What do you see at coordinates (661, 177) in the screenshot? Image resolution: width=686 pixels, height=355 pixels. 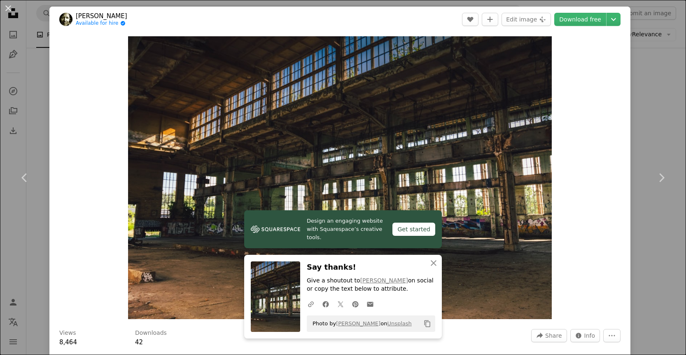 I see `a: Next` at bounding box center [661, 177].